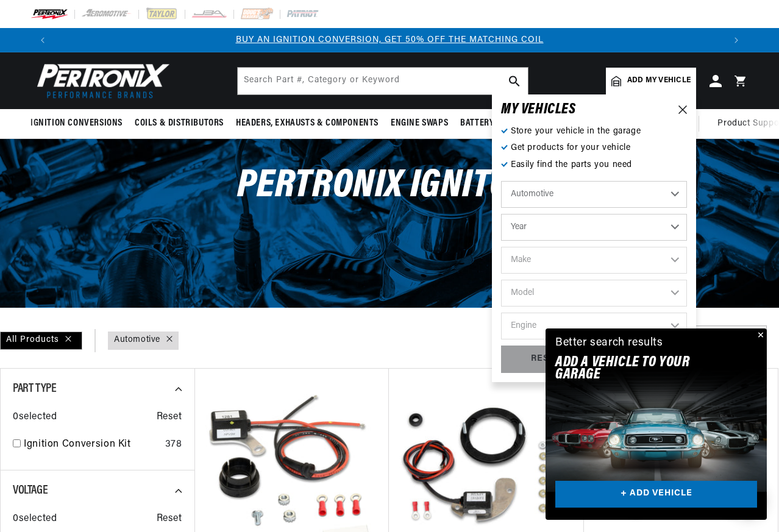  What do you see at coordinates (546, 359) in the screenshot?
I see `div: RESET` at bounding box center [546, 359].